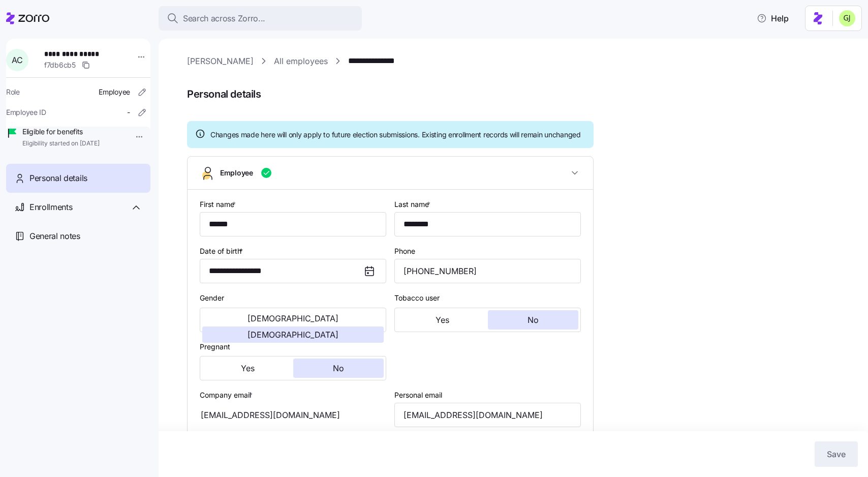  What do you see at coordinates (215, 346) in the screenshot?
I see `label: Pregnant` at bounding box center [215, 346].